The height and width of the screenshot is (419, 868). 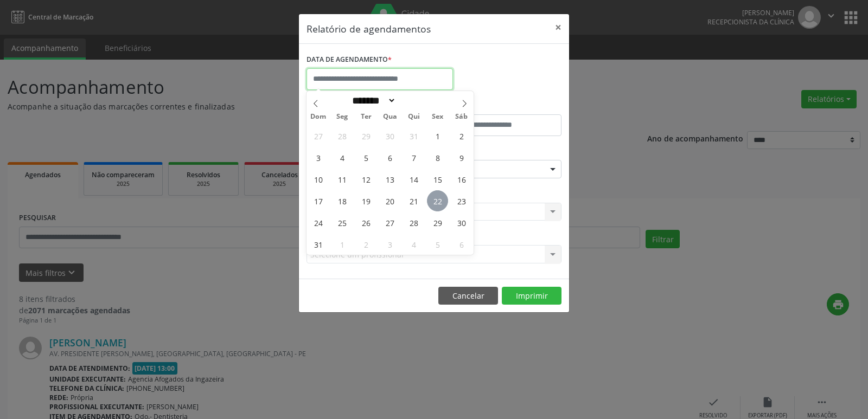 What do you see at coordinates (389, 157) in the screenshot?
I see `span: Agosto 6, 2025` at bounding box center [389, 157].